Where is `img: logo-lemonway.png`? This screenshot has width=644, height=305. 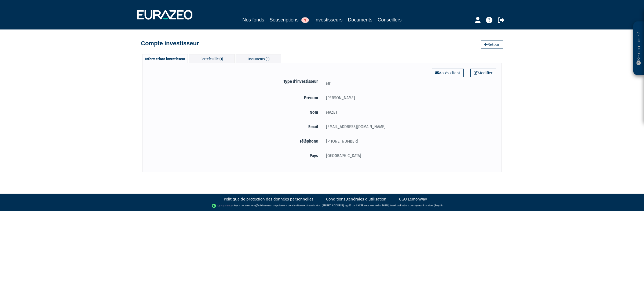
img: logo-lemonway.png is located at coordinates (222, 206).